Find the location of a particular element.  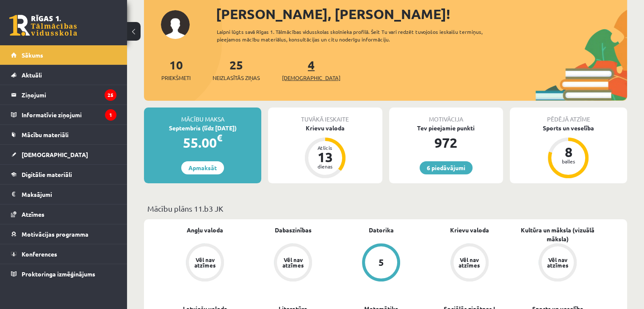

div: 8 is located at coordinates (568, 152).